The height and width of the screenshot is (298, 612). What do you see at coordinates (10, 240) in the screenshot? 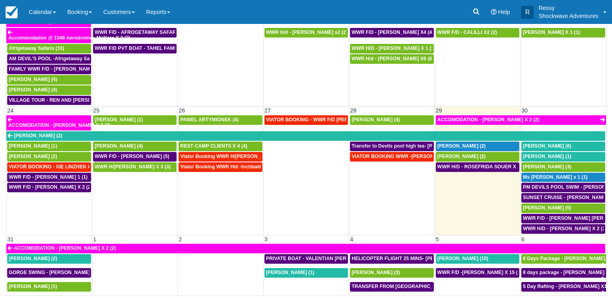
I see `span: 31` at bounding box center [10, 240].